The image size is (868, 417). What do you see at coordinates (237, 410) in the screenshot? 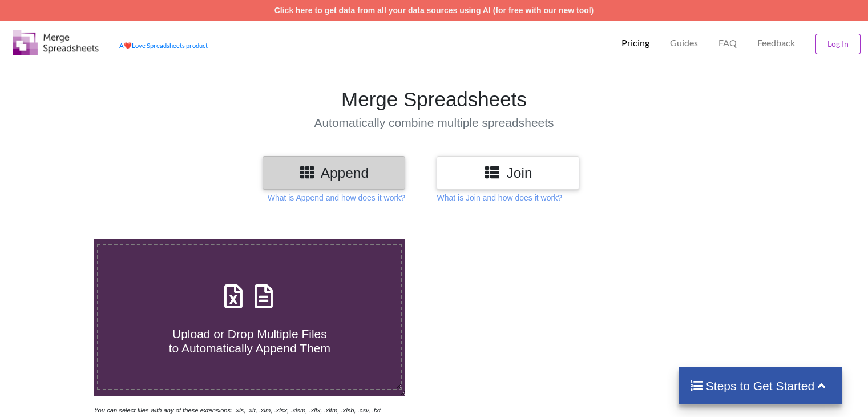
I see `i: You can select files with any of these extensions: .xls, .xlt, .xlm, .xlsx, .xlsm, .xltx, .xltm, ...` at bounding box center [237, 410].